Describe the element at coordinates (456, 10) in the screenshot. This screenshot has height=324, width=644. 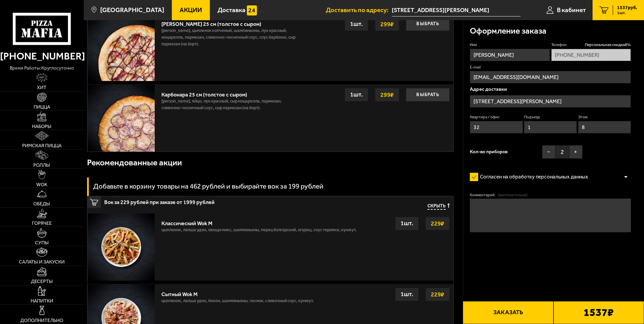
I see `input: Ваш адрес доставки` at that location.